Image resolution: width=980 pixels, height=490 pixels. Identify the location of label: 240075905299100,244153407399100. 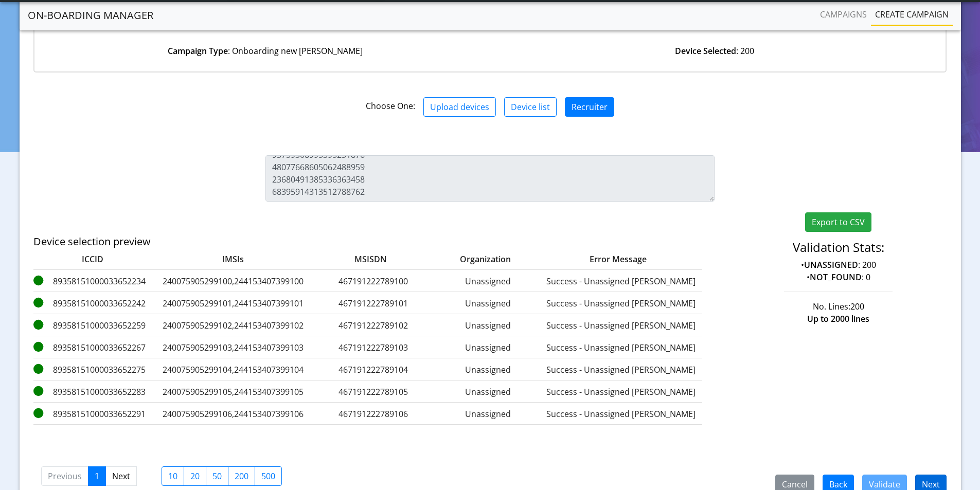
(233, 282).